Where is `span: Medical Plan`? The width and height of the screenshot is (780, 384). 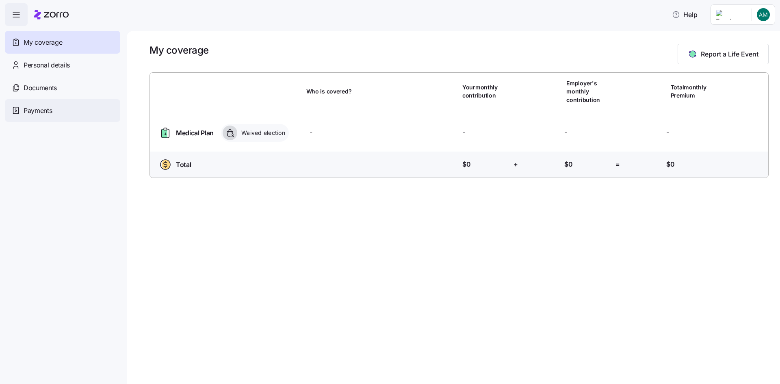
span: Medical Plan is located at coordinates (195, 133).